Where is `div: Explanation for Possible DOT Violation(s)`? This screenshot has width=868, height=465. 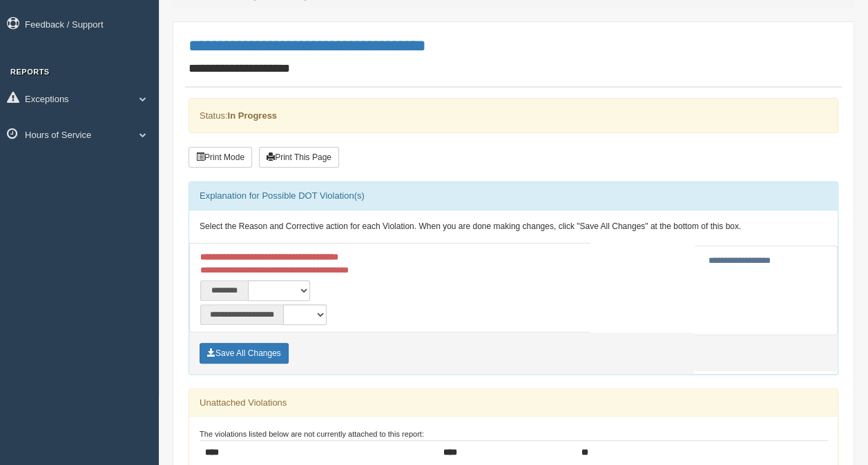 div: Explanation for Possible DOT Violation(s) is located at coordinates (513, 196).